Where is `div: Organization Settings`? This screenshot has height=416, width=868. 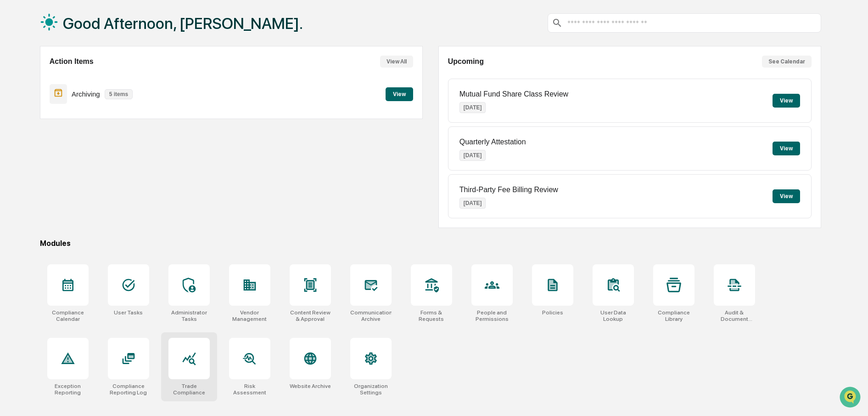 div: Organization Settings is located at coordinates (371, 390).